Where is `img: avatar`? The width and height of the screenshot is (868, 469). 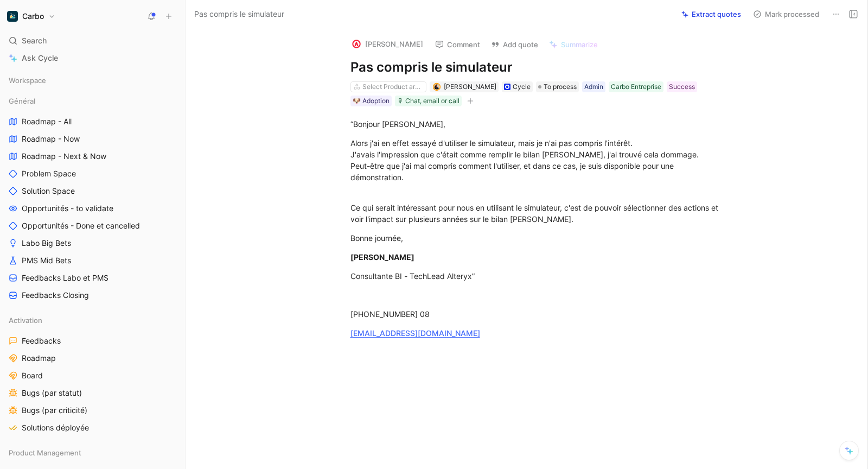 img: avatar is located at coordinates (436, 87).